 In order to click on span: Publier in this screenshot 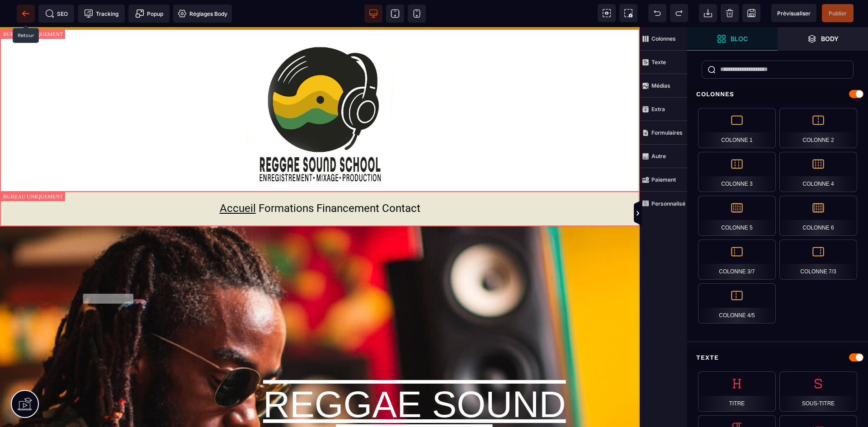, I will do `click(837, 13)`.